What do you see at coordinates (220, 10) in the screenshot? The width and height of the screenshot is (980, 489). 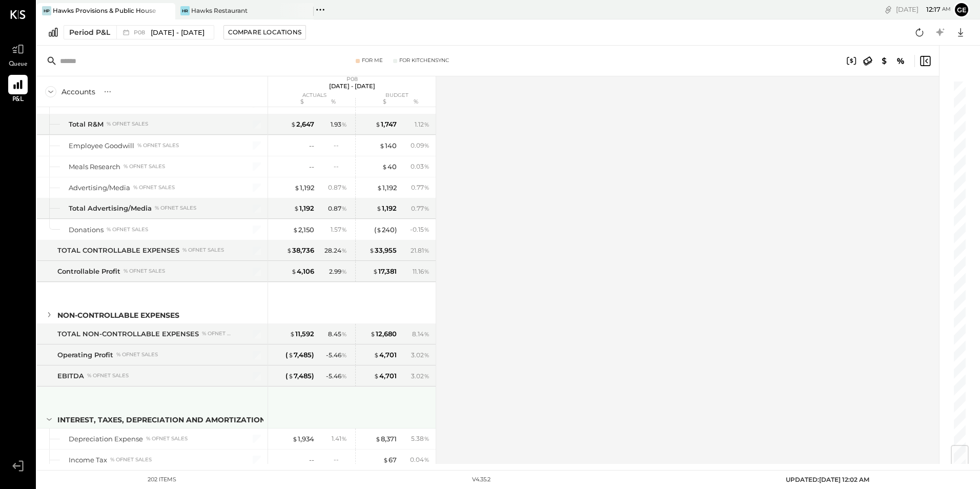 I see `div: Hawks Restaurant` at bounding box center [220, 10].